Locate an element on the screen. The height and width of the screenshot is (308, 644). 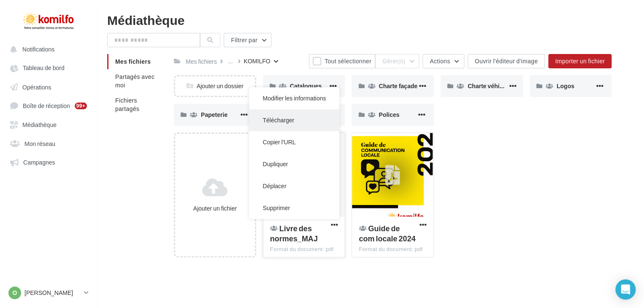
span: Opérations is located at coordinates (37, 87).